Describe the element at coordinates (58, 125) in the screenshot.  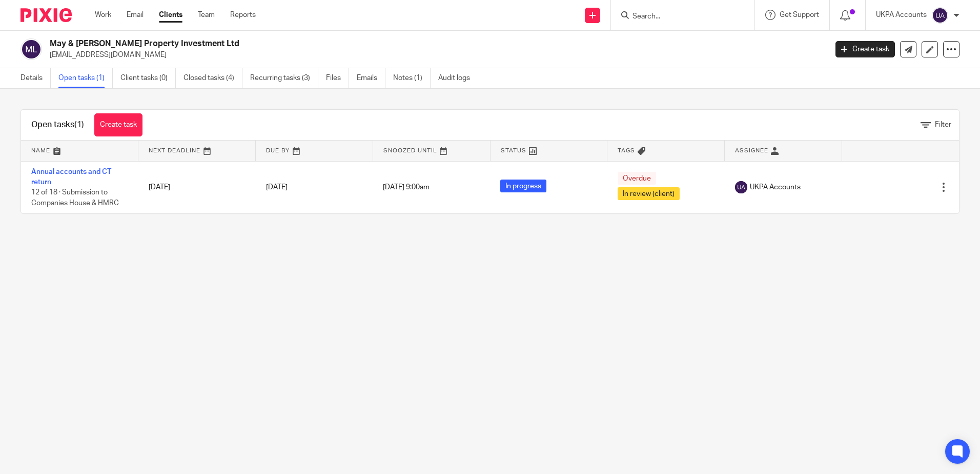
I see `h1: Open tasks` at that location.